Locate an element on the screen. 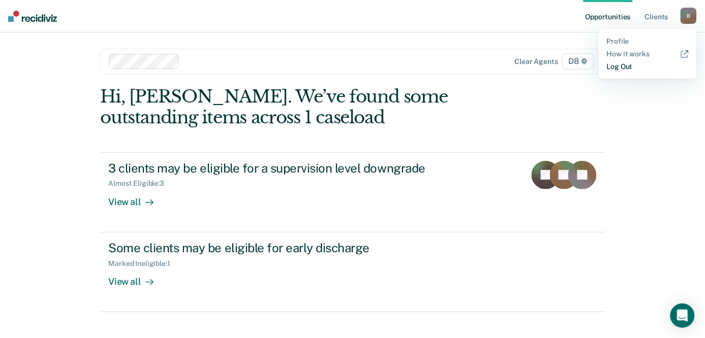 This screenshot has width=705, height=338. div: Open Intercom Messenger is located at coordinates (682, 316).